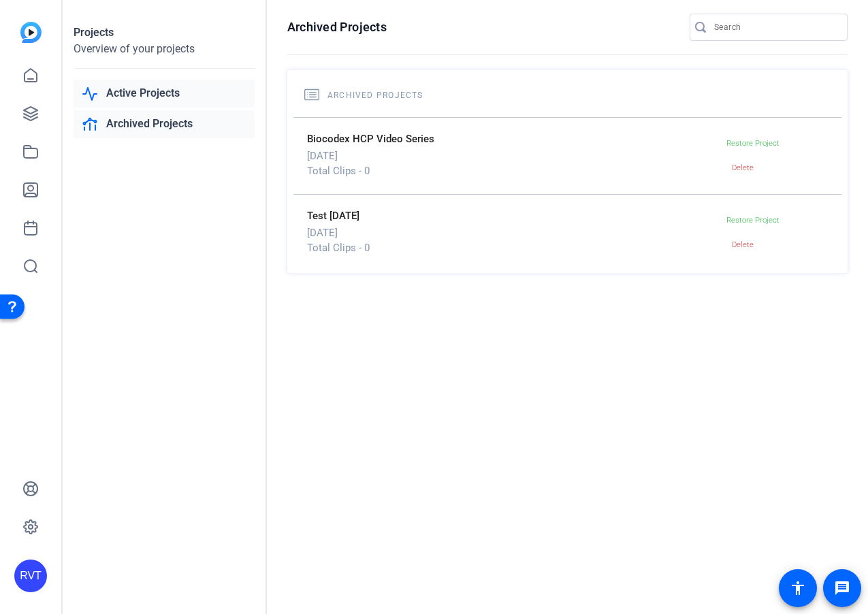 This screenshot has width=868, height=614. Describe the element at coordinates (842, 588) in the screenshot. I see `mat-icon: message` at that location.